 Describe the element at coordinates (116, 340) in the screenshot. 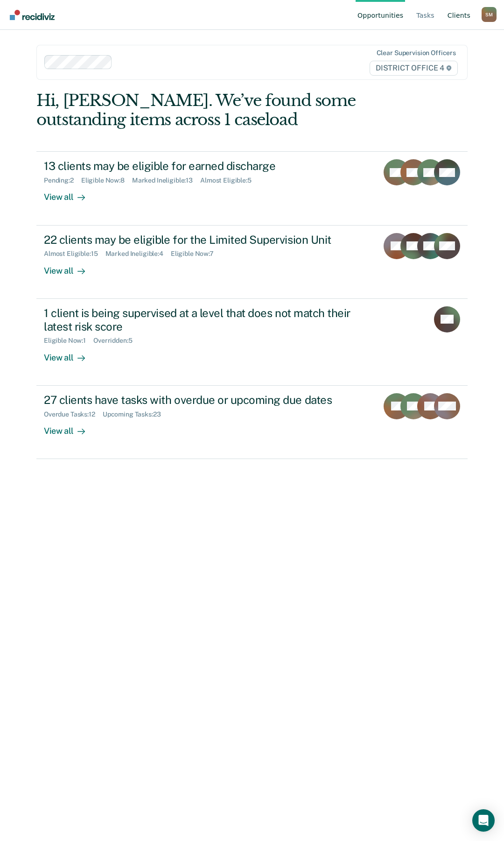

I see `div: Overridden : 5` at that location.